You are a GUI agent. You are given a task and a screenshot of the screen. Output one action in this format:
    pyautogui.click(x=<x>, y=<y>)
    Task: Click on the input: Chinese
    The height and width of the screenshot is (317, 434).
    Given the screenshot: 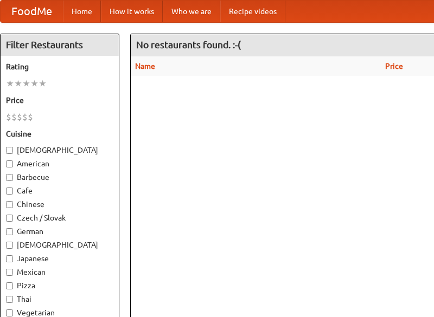 What is the action you would take?
    pyautogui.click(x=9, y=204)
    